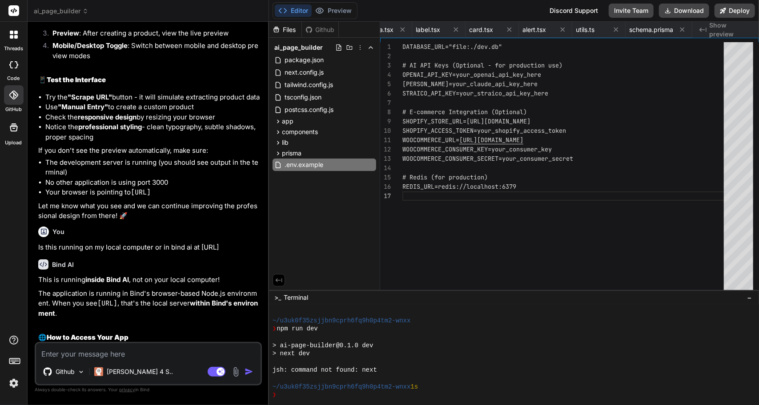 The height and width of the screenshot is (405, 759). Describe the element at coordinates (385, 84) in the screenshot. I see `div: 5` at that location.